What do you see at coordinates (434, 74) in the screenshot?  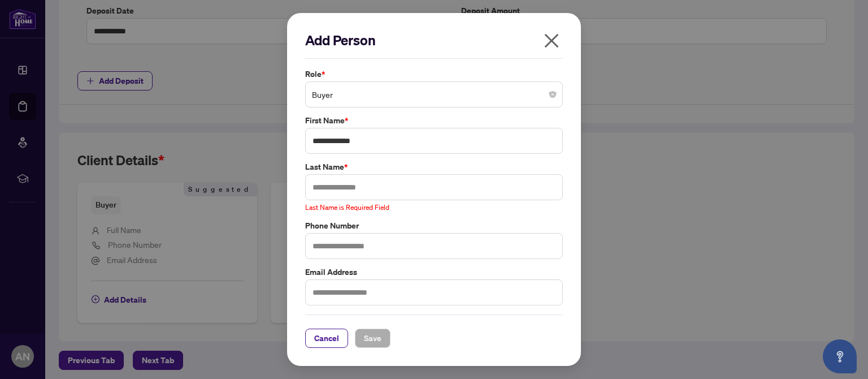 I see `label: Role` at bounding box center [434, 74].